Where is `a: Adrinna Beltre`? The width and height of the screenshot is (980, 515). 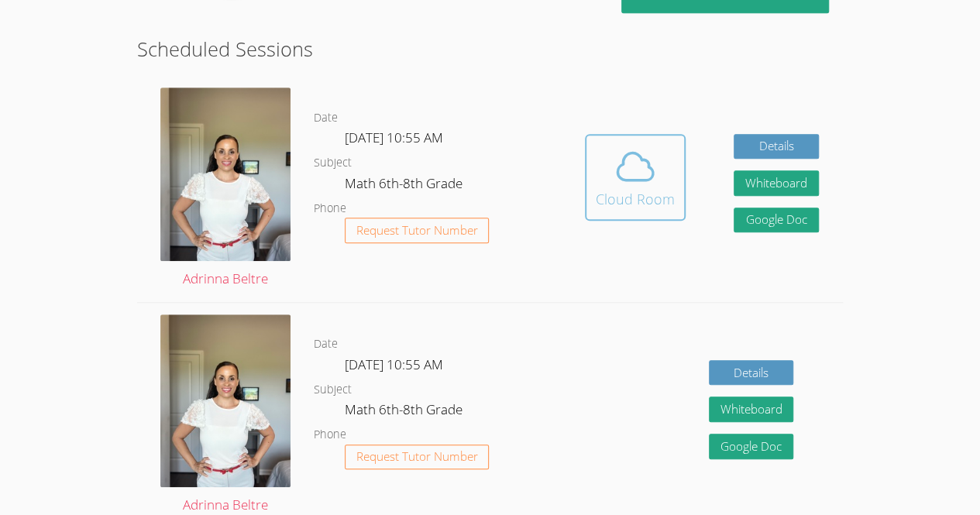 a: Adrinna Beltre is located at coordinates (225, 188).